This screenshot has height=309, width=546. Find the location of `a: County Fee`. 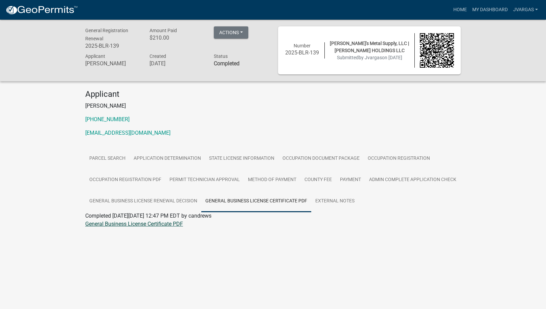

a: County Fee is located at coordinates (318, 180).